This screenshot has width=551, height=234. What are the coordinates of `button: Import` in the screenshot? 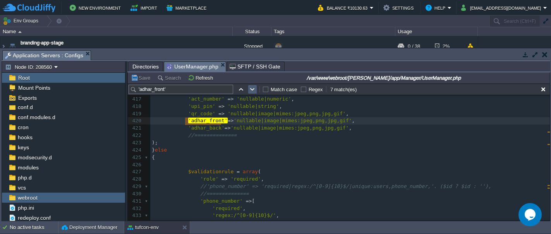 It's located at (145, 8).